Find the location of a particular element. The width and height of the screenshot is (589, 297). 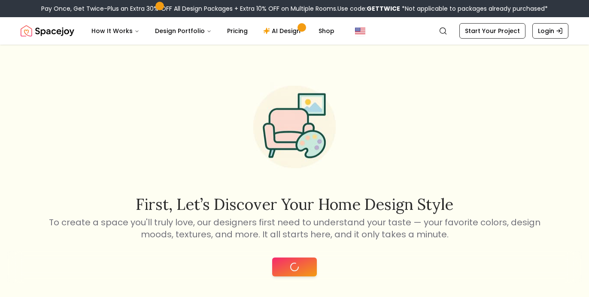

img: United States is located at coordinates (360, 31).